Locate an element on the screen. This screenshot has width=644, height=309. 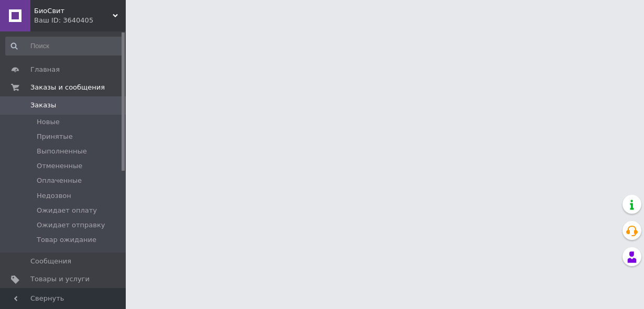
span: Заказы и сообщения is located at coordinates (68, 88).